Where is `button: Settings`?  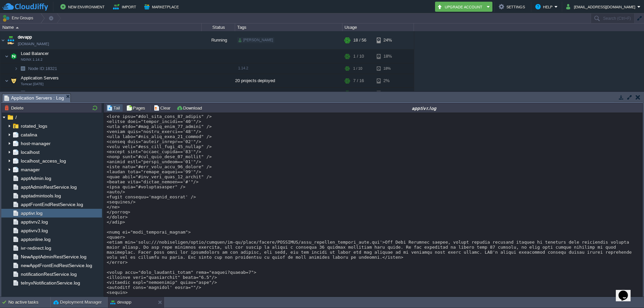
button: Settings is located at coordinates (513, 7).